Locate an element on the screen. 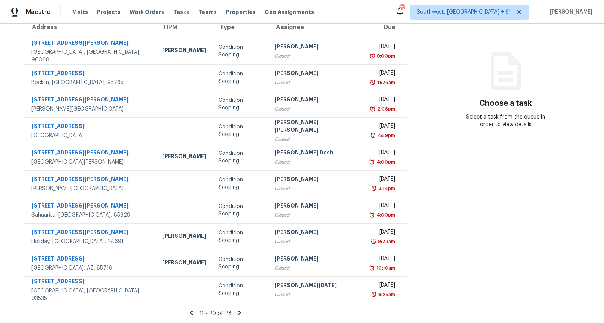  div: 2:08pm is located at coordinates (385, 109).